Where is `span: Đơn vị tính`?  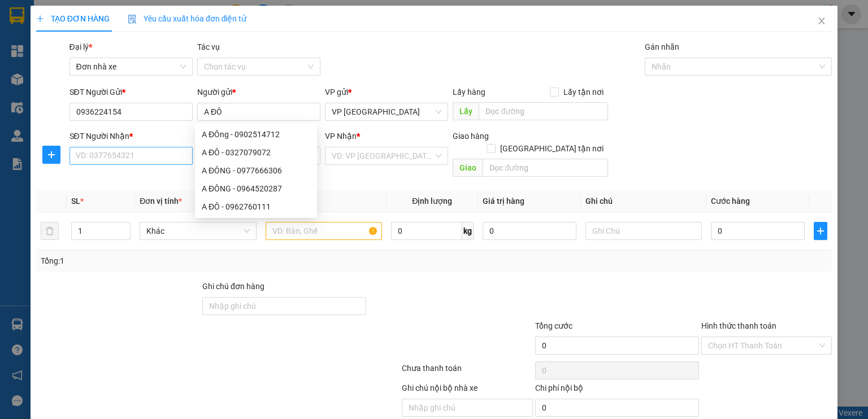 span: Đơn vị tính is located at coordinates (160, 201).